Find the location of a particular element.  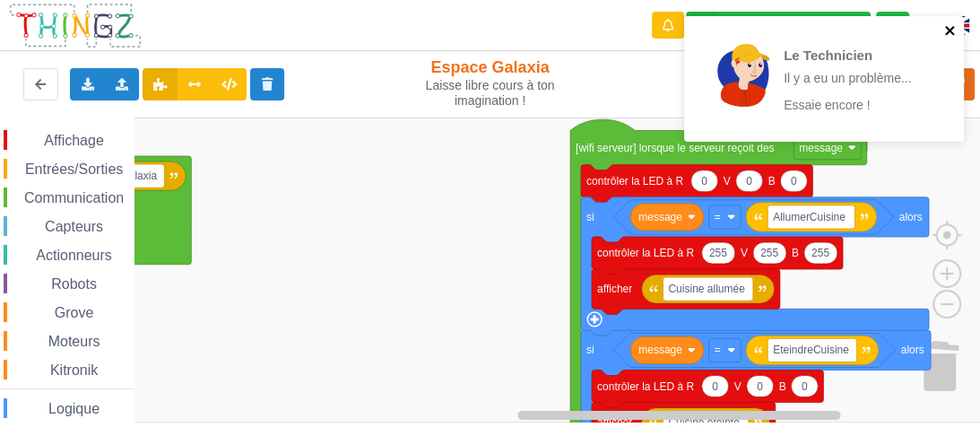

span: Logique is located at coordinates (74, 409).